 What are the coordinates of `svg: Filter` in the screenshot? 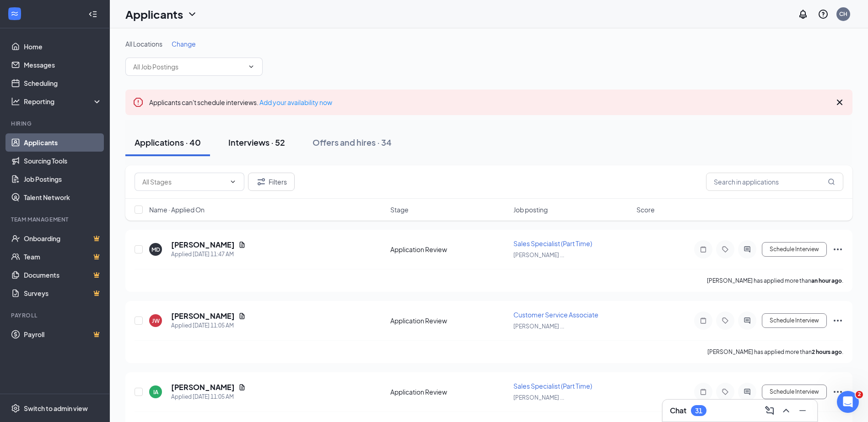 It's located at (261, 182).